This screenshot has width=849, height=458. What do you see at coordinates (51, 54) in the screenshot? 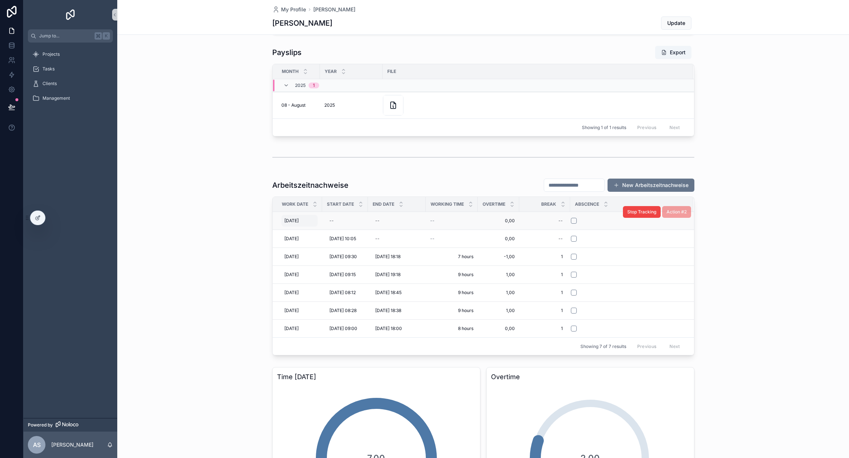
I see `span: Projects` at bounding box center [51, 54].